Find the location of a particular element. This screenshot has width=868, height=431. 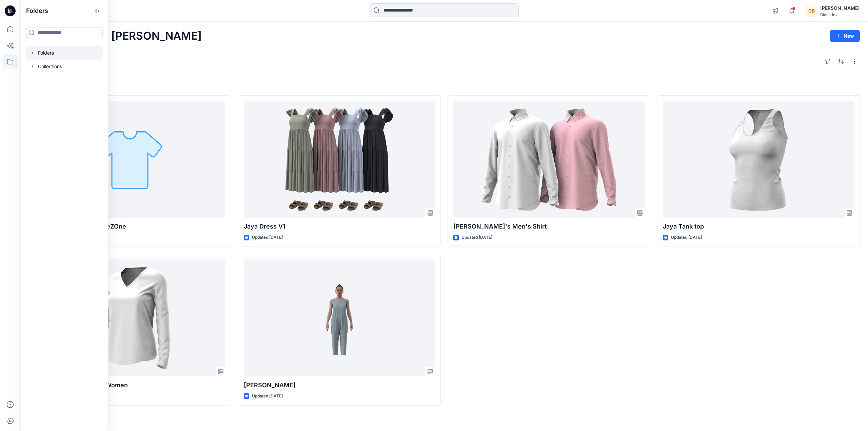

div: Black Ink is located at coordinates (840, 15).